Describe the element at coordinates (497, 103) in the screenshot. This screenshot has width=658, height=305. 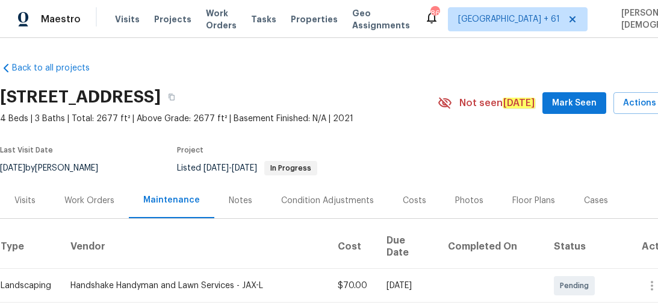
I see `span: Not seen` at that location.